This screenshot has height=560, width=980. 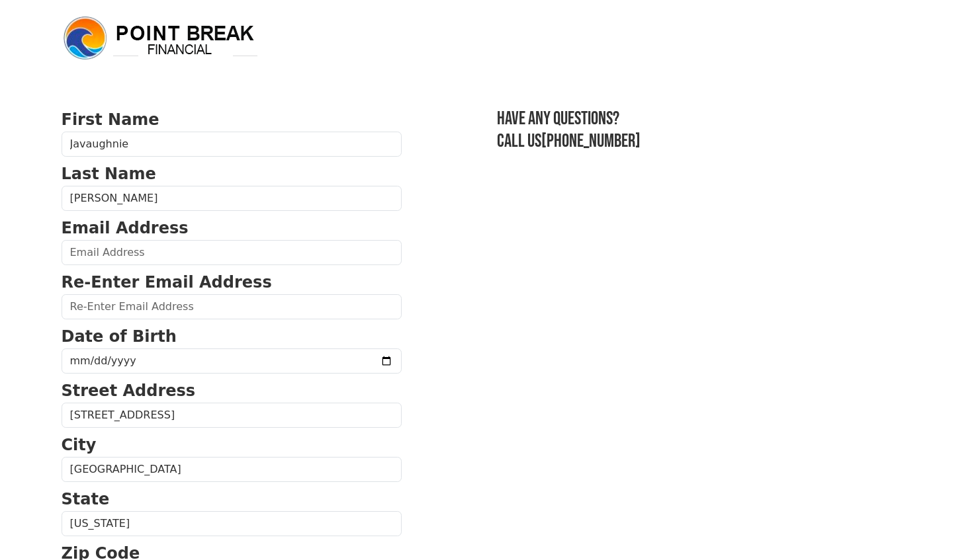 What do you see at coordinates (232, 198) in the screenshot?
I see `input: Last Name` at bounding box center [232, 198].